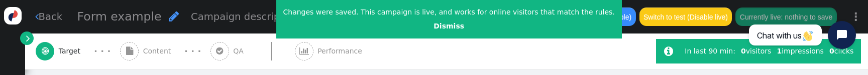 The image size is (868, 75). What do you see at coordinates (165, 51) in the screenshot?
I see `a:  Content · · ·` at bounding box center [165, 51].